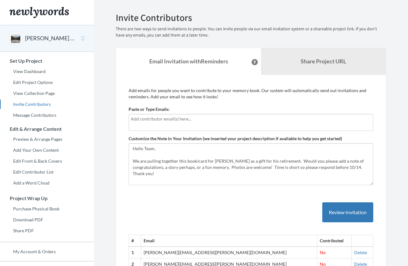  Describe the element at coordinates (188, 61) in the screenshot. I see `strong: Email Invitation with Reminders` at that location.